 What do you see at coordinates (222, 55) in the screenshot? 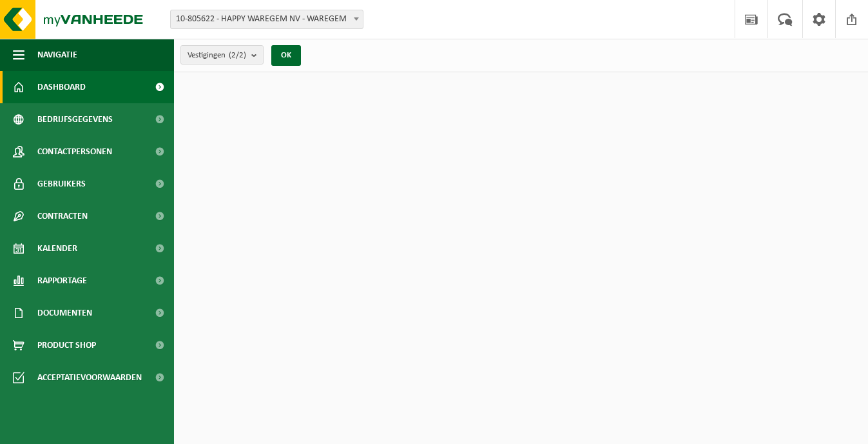
I see `button: Vestigingen(2/2)` at bounding box center [222, 55].